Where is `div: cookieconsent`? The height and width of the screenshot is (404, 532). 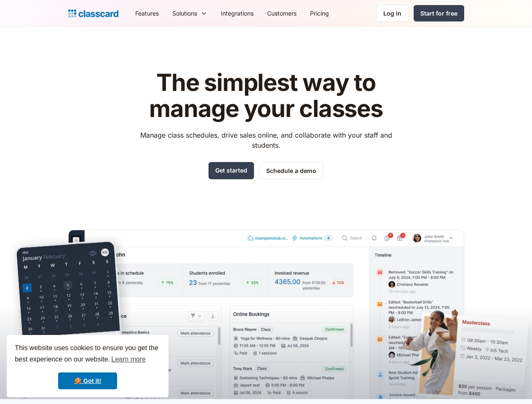 div: cookieconsent is located at coordinates (88, 366).